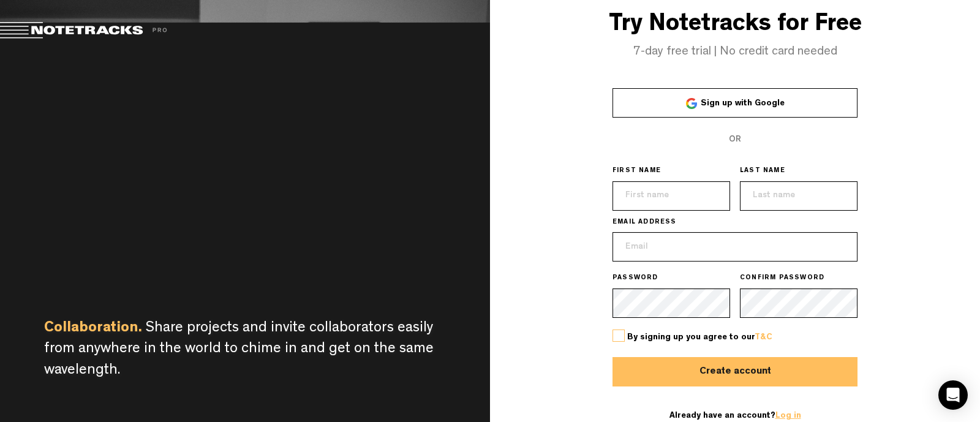 The width and height of the screenshot is (980, 422). Describe the element at coordinates (789, 416) in the screenshot. I see `a: Log in` at that location.